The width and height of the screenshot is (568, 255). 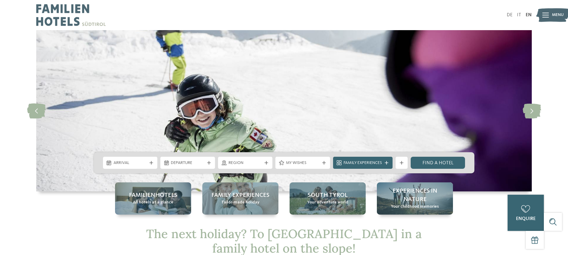 I want to click on span: Tailor-made holiday, so click(x=240, y=203).